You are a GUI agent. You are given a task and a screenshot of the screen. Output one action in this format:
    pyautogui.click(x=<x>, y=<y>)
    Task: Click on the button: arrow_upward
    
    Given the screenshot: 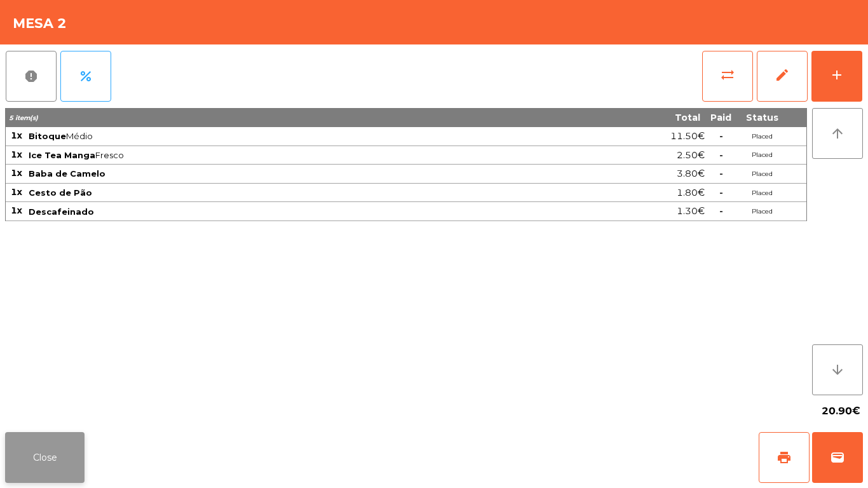 What is the action you would take?
    pyautogui.click(x=838, y=133)
    